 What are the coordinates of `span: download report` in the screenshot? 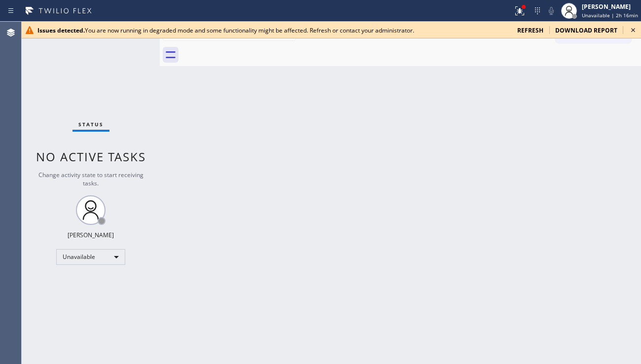 It's located at (587, 30).